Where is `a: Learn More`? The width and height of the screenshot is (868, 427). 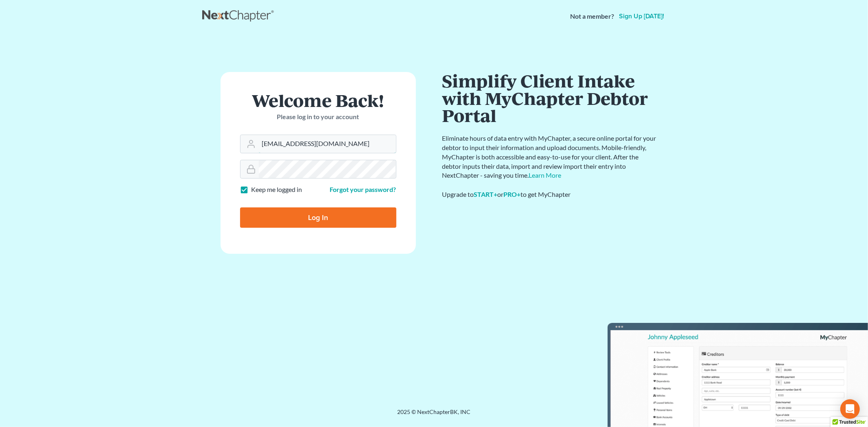 a: Learn More is located at coordinates (545, 175).